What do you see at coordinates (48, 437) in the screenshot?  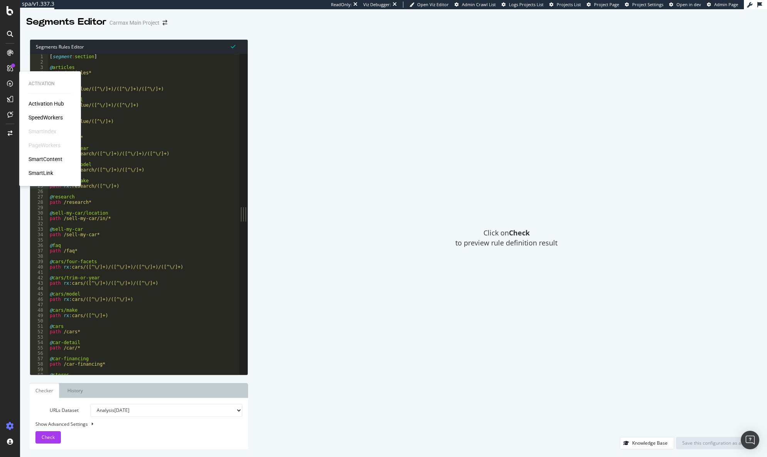 I see `button: Check` at bounding box center [48, 437].